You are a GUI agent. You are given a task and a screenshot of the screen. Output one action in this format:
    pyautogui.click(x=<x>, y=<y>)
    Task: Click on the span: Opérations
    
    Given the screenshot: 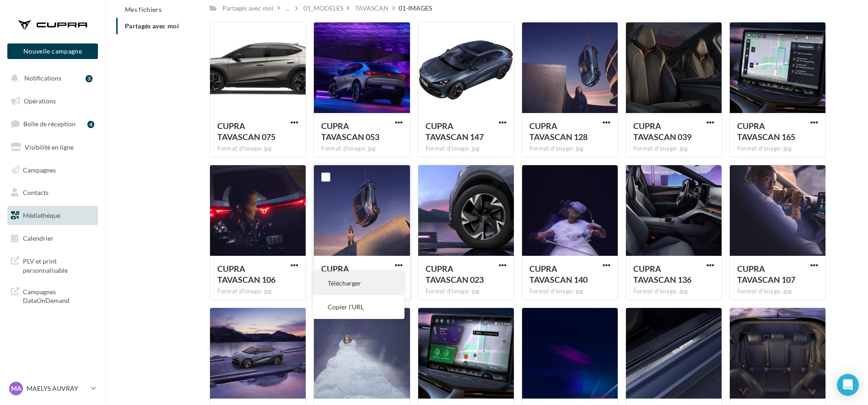 What is the action you would take?
    pyautogui.click(x=40, y=100)
    